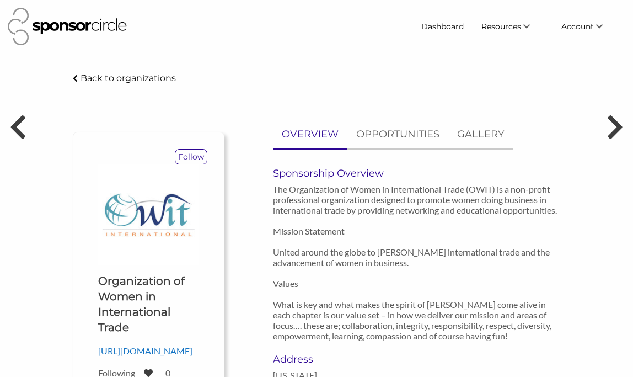 The width and height of the screenshot is (633, 377). What do you see at coordinates (310, 134) in the screenshot?
I see `p: OVERVIEW` at bounding box center [310, 134].